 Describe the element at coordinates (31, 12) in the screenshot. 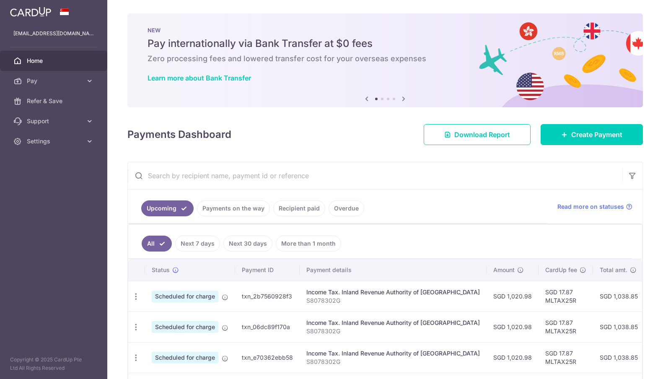

I see `img: CardUp` at that location.